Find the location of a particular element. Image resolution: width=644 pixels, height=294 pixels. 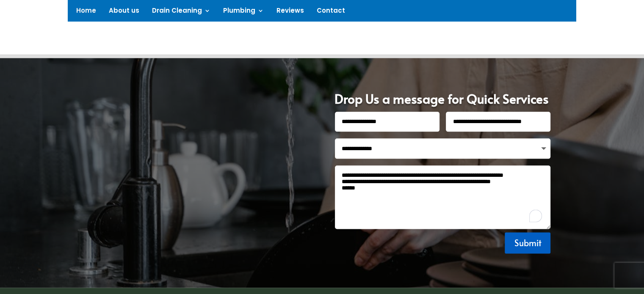

a: About us is located at coordinates (124, 12).